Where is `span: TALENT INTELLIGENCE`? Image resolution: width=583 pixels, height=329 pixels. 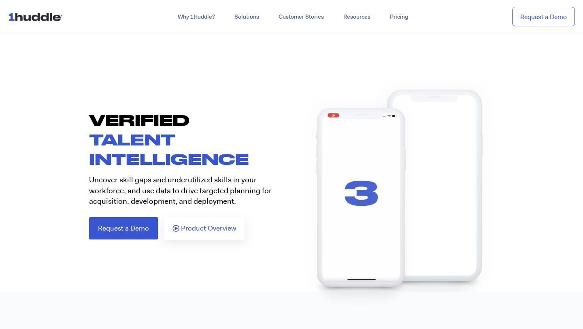
span: TALENT INTELLIGENCE is located at coordinates (169, 149).